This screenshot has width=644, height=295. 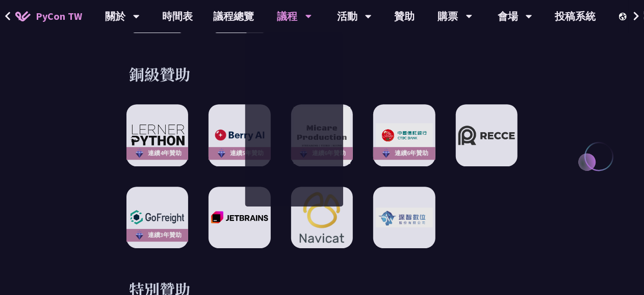 I want to click on img: 深智數位, so click(x=404, y=217).